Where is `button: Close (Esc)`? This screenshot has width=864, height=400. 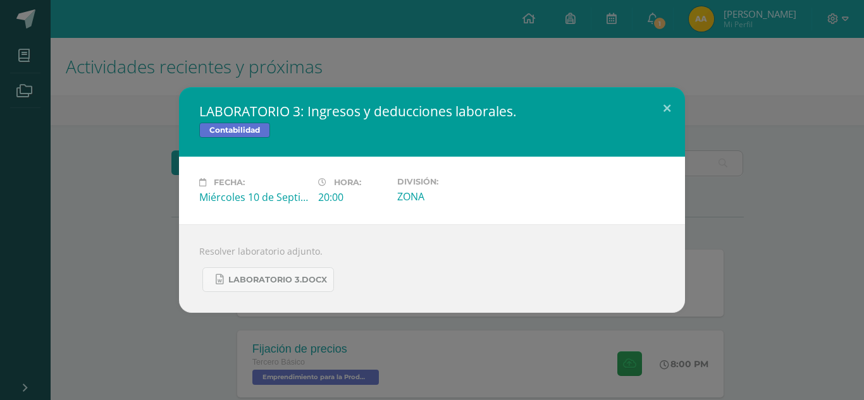 button: Close (Esc) is located at coordinates (666, 109).